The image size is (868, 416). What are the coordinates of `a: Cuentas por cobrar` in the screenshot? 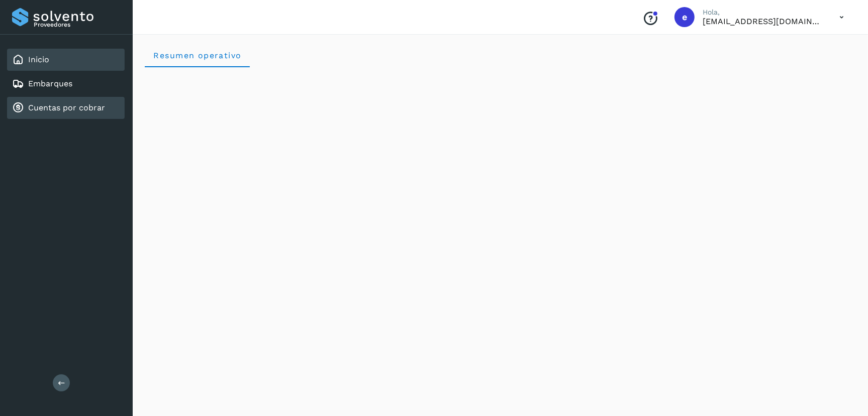 It's located at (66, 107).